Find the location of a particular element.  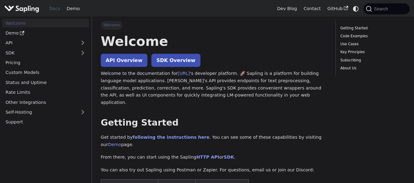

a: Dev Blog is located at coordinates (287, 9).